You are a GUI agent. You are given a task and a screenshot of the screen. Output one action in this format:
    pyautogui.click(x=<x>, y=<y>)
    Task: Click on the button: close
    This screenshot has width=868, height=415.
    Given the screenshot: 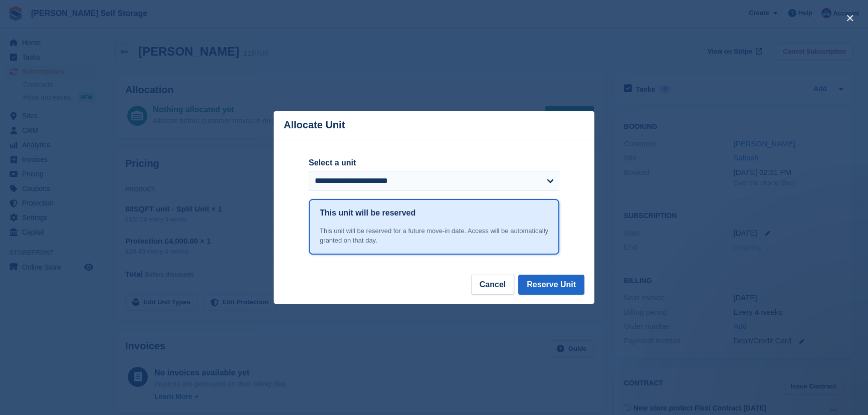 What is the action you would take?
    pyautogui.click(x=850, y=18)
    